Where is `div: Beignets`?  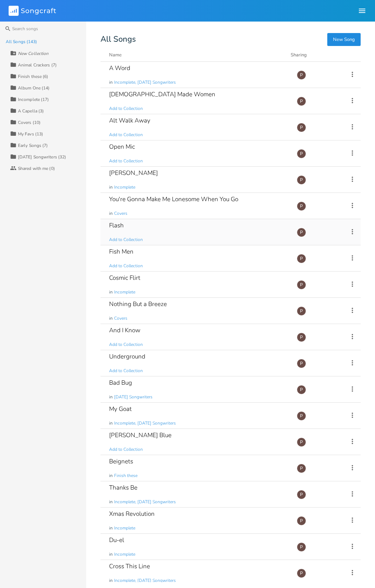 div: Beignets is located at coordinates (121, 462).